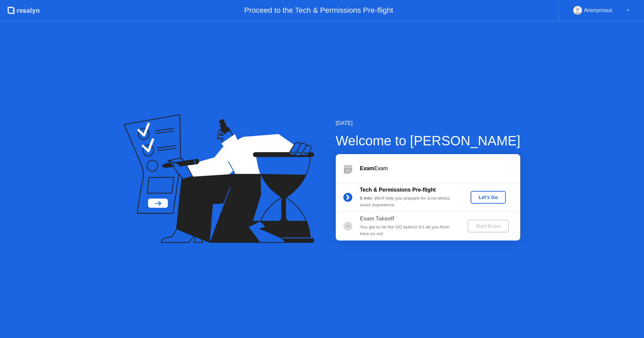 Image resolution: width=644 pixels, height=338 pixels. I want to click on b: Exam, so click(367, 168).